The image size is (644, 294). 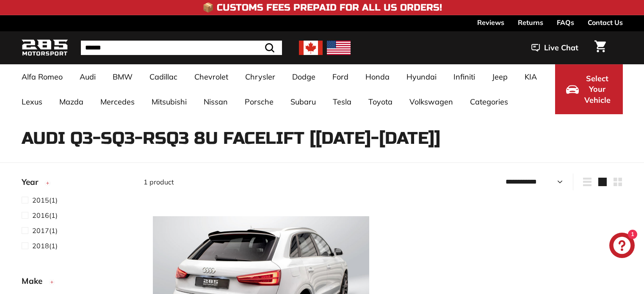 What do you see at coordinates (489, 102) in the screenshot?
I see `a: Categories` at bounding box center [489, 102].